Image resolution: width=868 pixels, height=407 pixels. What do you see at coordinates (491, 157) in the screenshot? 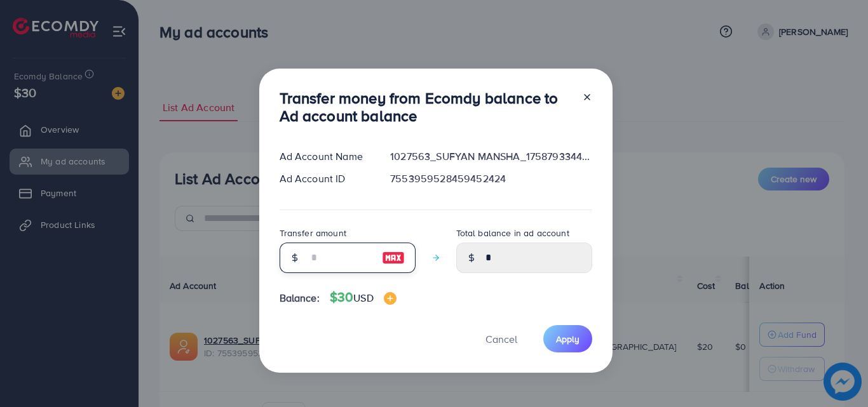
I see `div: 1027563_SUFYAN MANSHA_1758793344377` at bounding box center [491, 157].